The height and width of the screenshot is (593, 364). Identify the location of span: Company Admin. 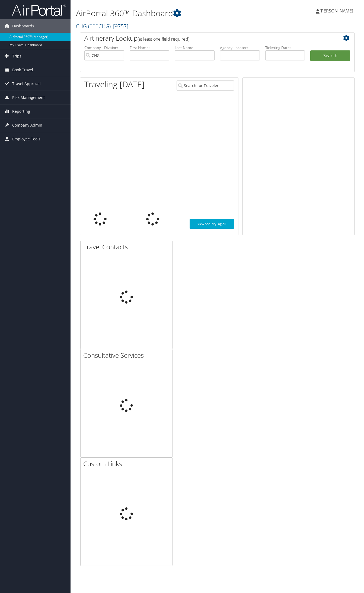
(27, 126).